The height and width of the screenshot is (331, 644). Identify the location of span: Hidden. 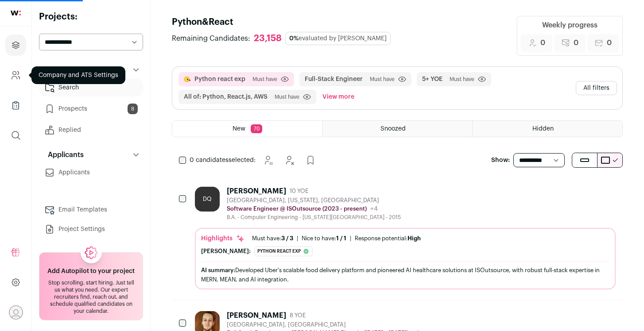
(543, 129).